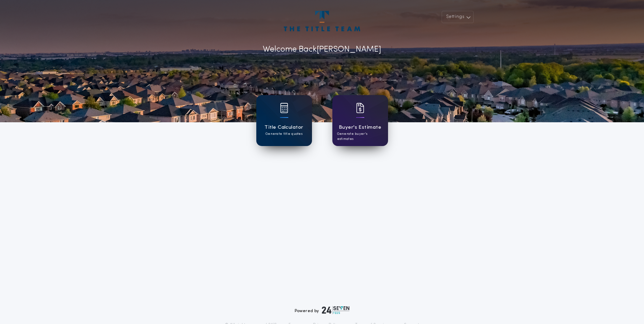  Describe the element at coordinates (322, 21) in the screenshot. I see `img: account-logo` at that location.